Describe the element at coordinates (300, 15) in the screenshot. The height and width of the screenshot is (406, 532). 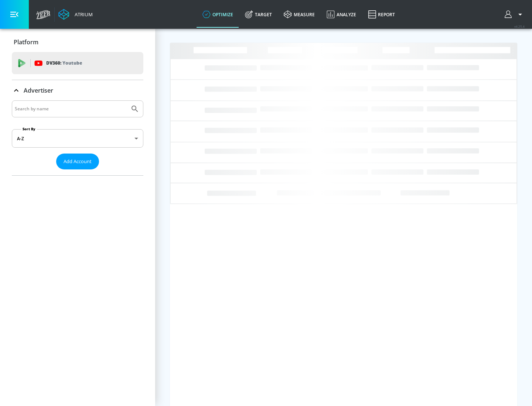
I see `a: measure` at that location.